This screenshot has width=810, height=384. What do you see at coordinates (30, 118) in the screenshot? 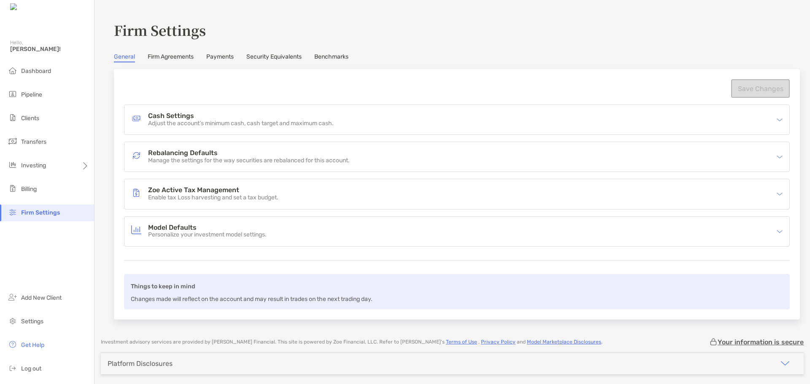
I see `span: Clients` at bounding box center [30, 118].